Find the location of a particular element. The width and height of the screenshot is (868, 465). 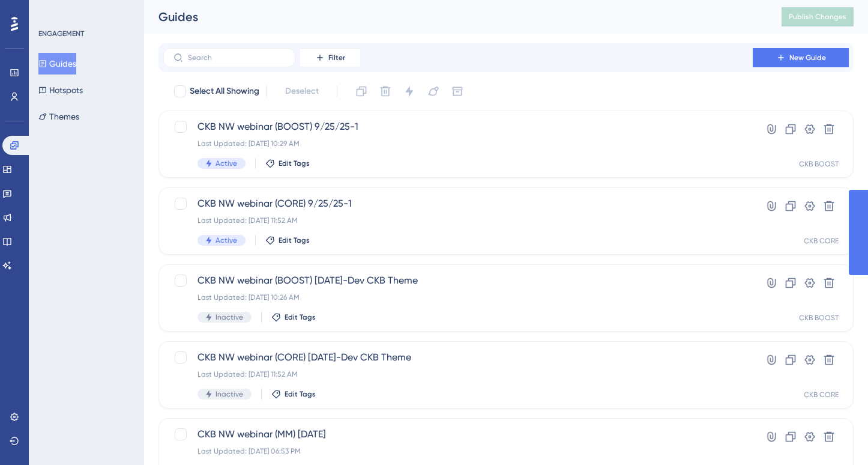

span: Select All Showing is located at coordinates (225, 92).